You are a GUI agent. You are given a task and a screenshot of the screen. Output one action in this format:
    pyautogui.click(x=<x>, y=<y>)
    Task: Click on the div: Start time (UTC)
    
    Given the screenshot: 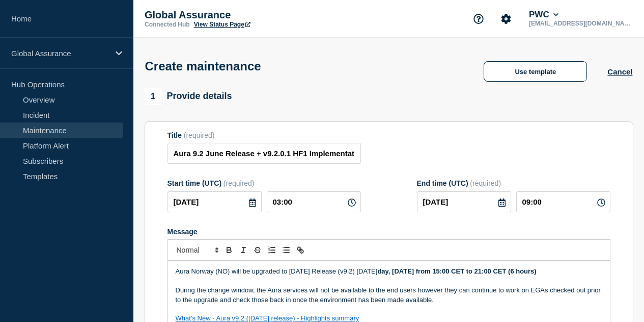 What is the action you would take?
    pyautogui.click(x=265, y=183)
    